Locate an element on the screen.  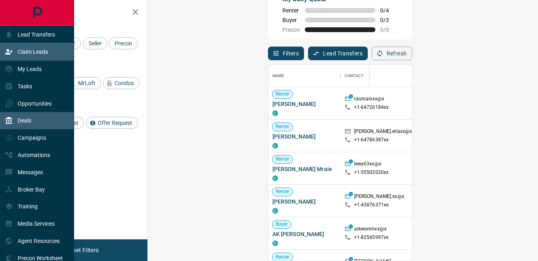
button: Refresh is located at coordinates (392, 53).